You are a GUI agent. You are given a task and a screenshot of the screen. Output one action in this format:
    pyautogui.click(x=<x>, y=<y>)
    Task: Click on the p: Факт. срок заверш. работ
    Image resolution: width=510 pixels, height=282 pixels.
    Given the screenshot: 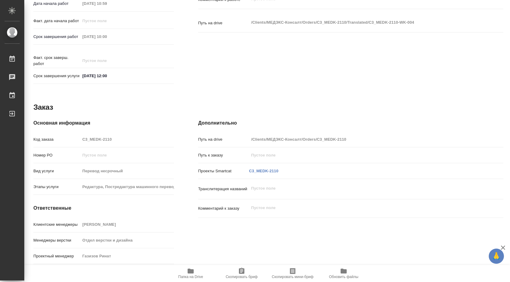 What is the action you would take?
    pyautogui.click(x=57, y=61)
    